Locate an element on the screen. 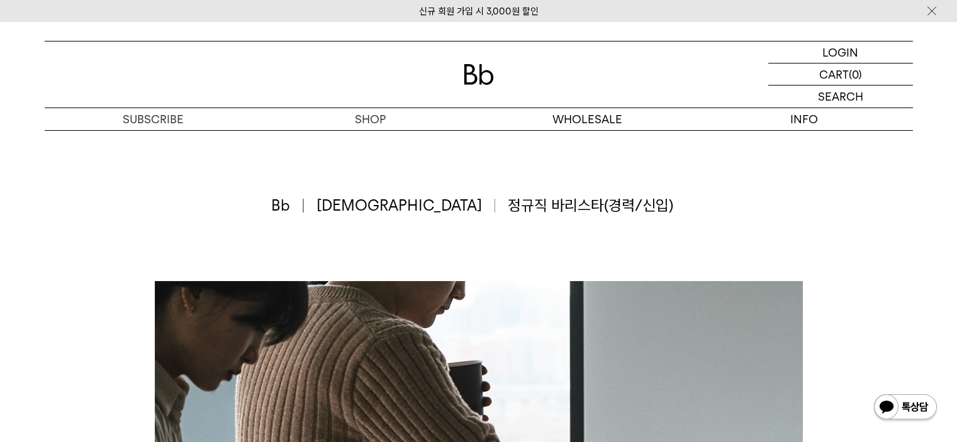 Image resolution: width=957 pixels, height=442 pixels. a: SUBSCRIBE is located at coordinates (153, 119).